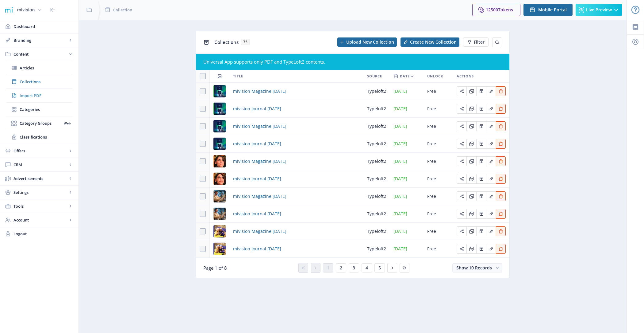  What do you see at coordinates (599, 10) in the screenshot?
I see `span: Live Preview` at bounding box center [599, 10].